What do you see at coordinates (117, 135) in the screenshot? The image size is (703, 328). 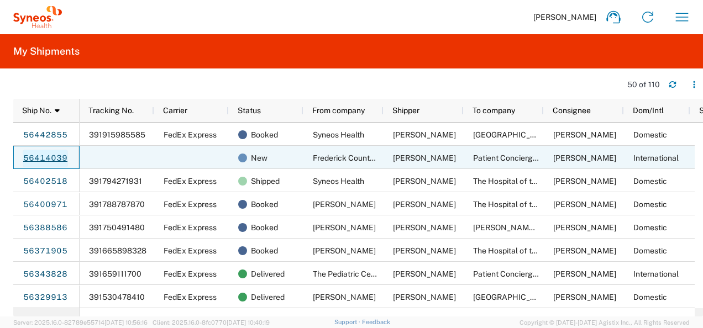 I see `span: 391915985585` at bounding box center [117, 135].